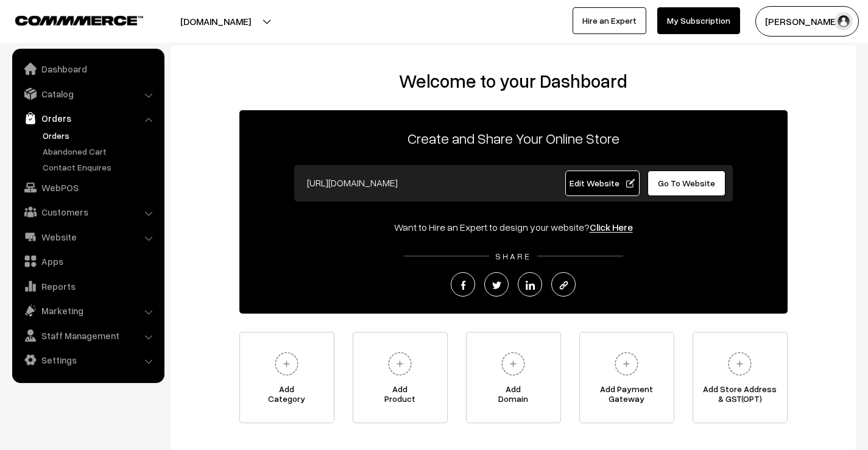 The height and width of the screenshot is (450, 868). Describe the element at coordinates (79, 20) in the screenshot. I see `img: COMMMERCE` at that location.